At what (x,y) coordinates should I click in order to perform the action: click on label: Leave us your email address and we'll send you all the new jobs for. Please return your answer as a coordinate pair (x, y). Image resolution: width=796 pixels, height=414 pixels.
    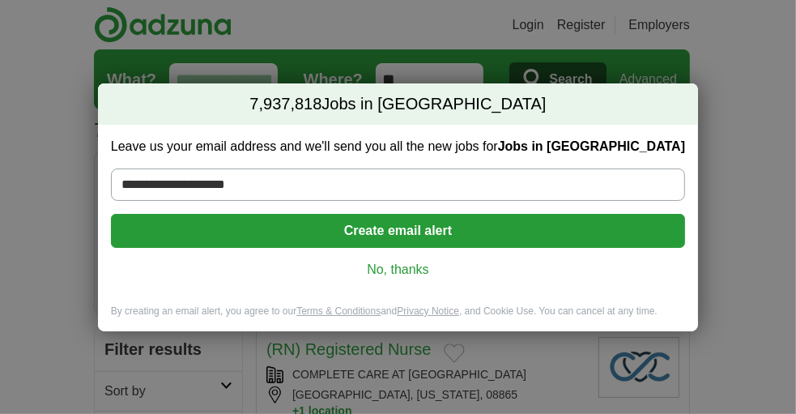
    Looking at the image, I should click on (397, 146).